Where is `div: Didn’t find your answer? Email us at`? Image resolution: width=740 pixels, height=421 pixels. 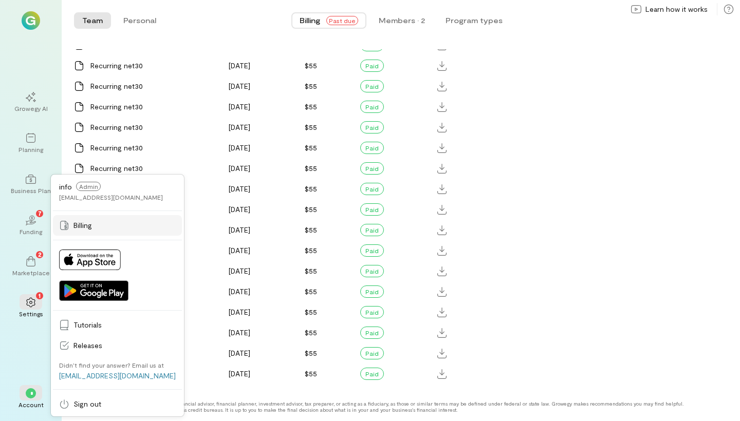 div: Didn’t find your answer? Email us at is located at coordinates (112, 365).